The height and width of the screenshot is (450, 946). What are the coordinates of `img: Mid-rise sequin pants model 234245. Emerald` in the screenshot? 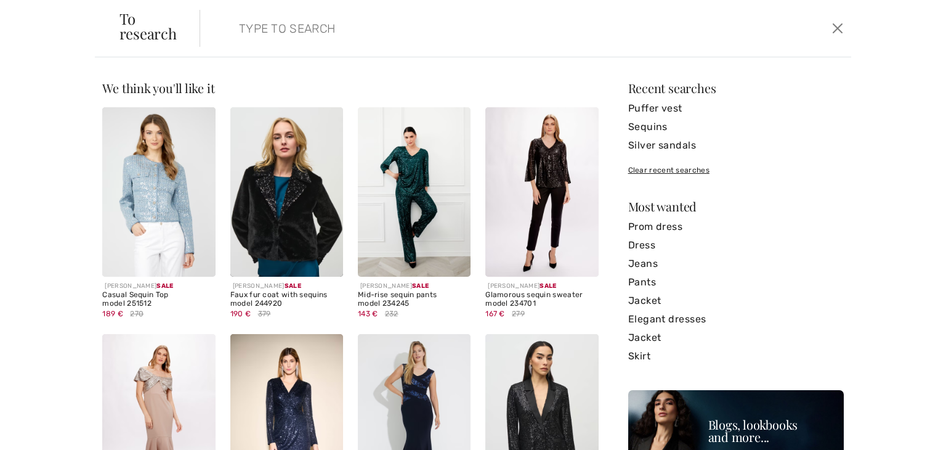 It's located at (414, 192).